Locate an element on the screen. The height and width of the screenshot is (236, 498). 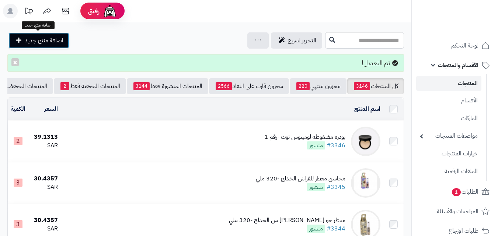
div: محاسن معطر للفراش الخدلج -320 ملي is located at coordinates (301, 179).